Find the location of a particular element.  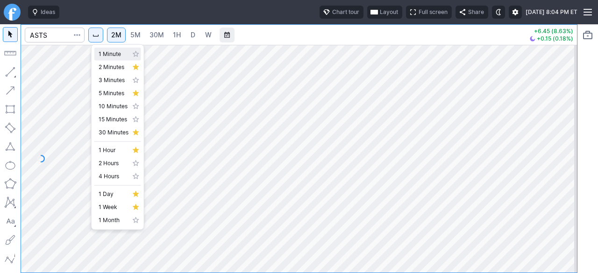

span: 30 Minutes is located at coordinates (114, 133).